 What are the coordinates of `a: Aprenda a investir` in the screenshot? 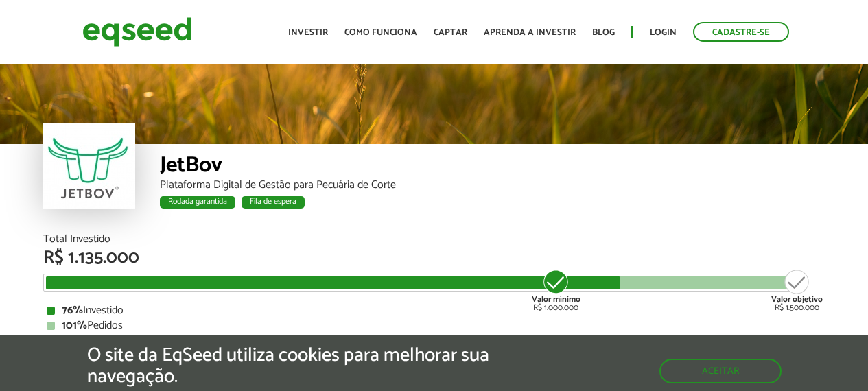 It's located at (529, 32).